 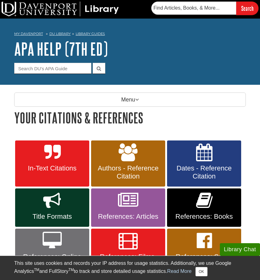 What do you see at coordinates (194, 8) in the screenshot?
I see `input: Find Articles, Books, & More...` at bounding box center [194, 8].